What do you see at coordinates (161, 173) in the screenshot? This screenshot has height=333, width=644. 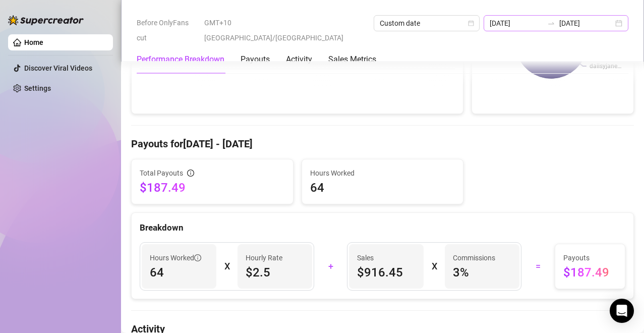 I see `span: Total Payouts` at bounding box center [161, 173].